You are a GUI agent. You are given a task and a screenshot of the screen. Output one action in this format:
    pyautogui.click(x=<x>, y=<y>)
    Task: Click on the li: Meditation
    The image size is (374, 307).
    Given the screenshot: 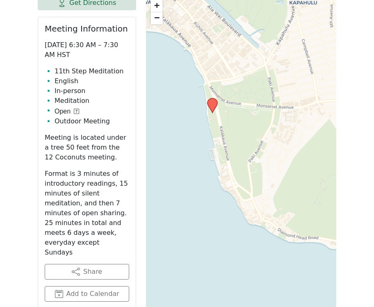 What is the action you would take?
    pyautogui.click(x=92, y=101)
    